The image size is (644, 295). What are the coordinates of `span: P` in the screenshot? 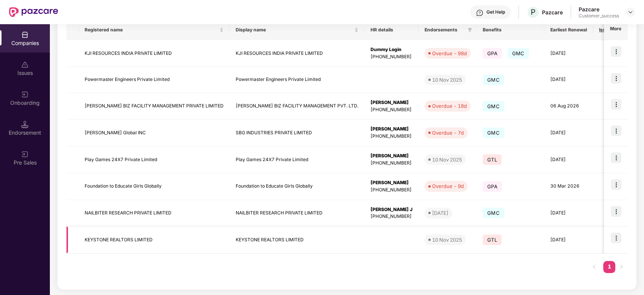 It's located at (533, 12).